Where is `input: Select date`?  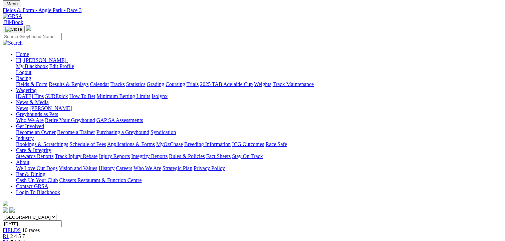
input: Select date is located at coordinates (32, 224).